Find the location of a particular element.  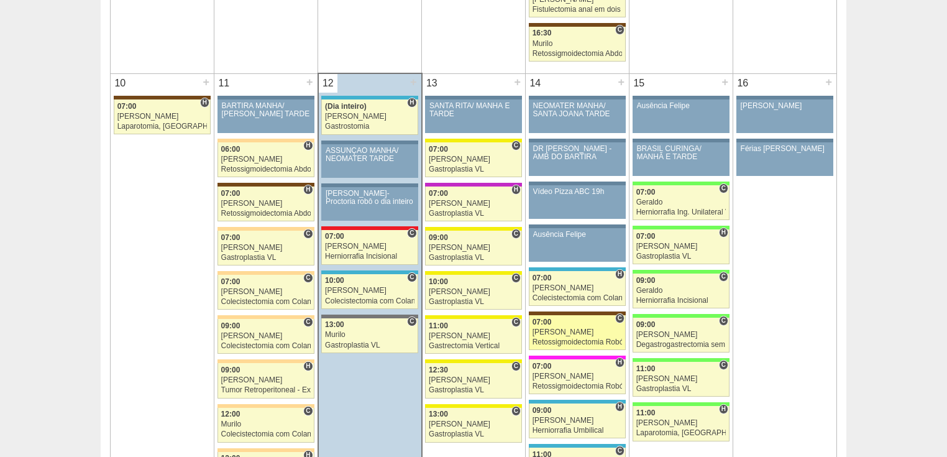

div: 15 is located at coordinates (639, 83).